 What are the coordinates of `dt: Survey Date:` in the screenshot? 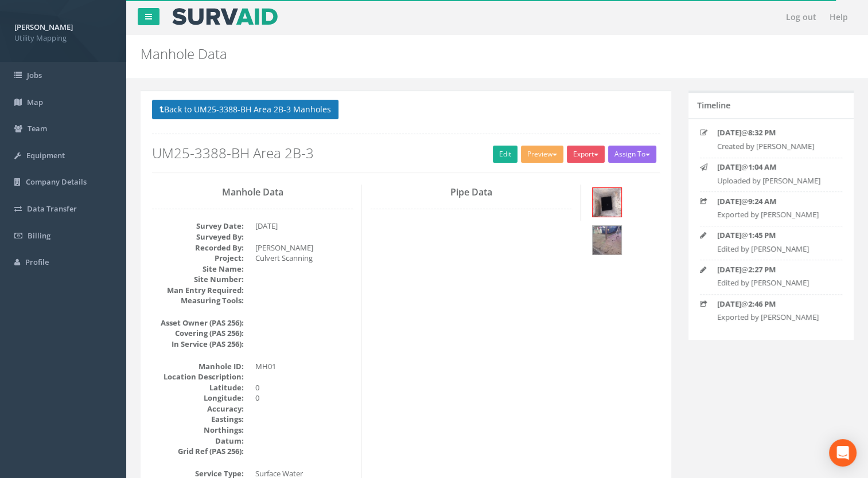 It's located at (198, 225).